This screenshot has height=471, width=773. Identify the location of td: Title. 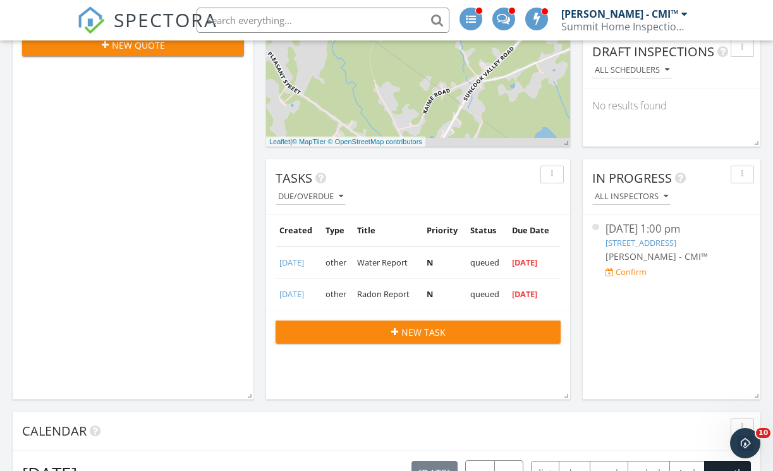
(388, 231).